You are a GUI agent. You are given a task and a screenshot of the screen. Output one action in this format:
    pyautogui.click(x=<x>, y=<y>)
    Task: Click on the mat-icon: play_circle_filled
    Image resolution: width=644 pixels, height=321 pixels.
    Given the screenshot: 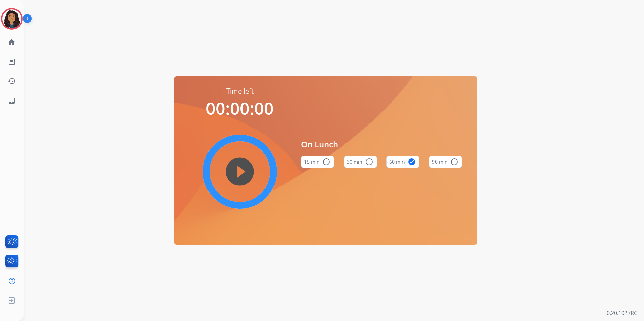 What is the action you would take?
    pyautogui.click(x=240, y=172)
    